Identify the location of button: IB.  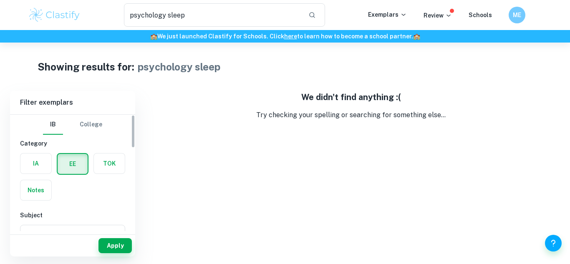
(53, 125).